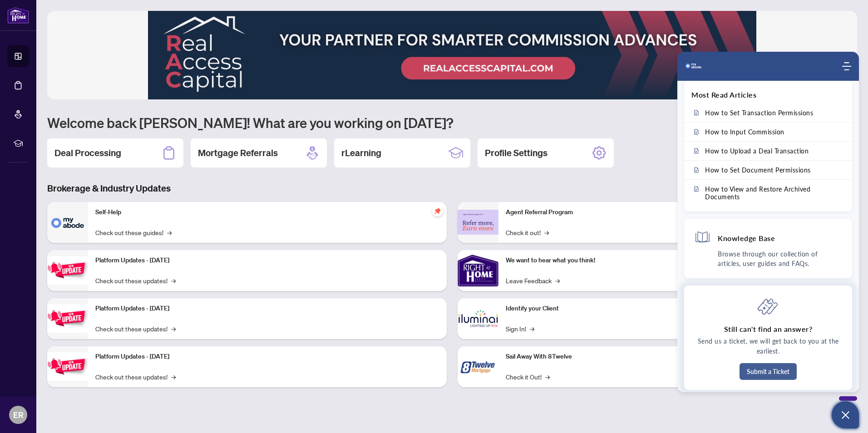 The image size is (868, 433). What do you see at coordinates (18, 415) in the screenshot?
I see `span: ER` at bounding box center [18, 415].